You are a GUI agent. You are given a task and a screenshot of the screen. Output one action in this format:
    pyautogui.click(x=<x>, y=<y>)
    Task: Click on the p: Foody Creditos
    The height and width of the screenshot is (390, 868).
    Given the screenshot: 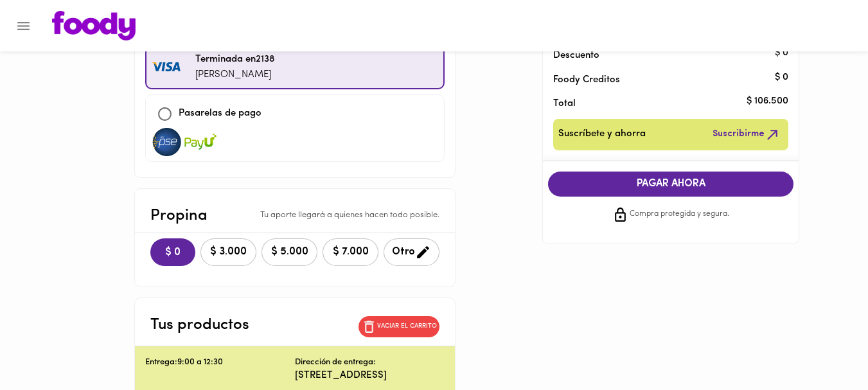 What is the action you would take?
    pyautogui.click(x=661, y=80)
    